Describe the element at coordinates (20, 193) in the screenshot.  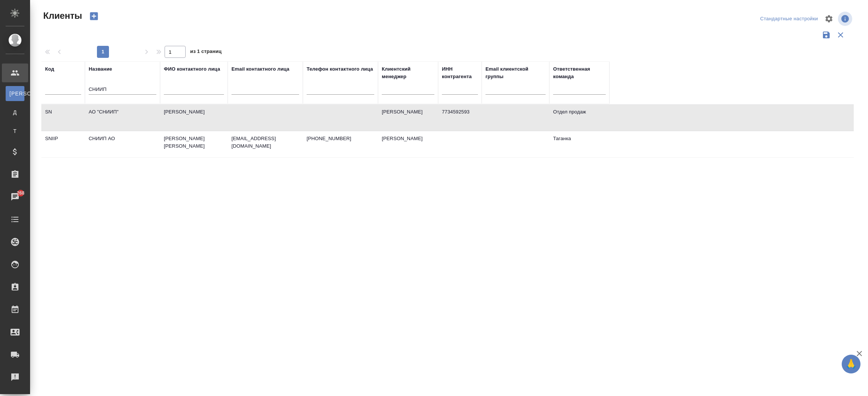
I see `span: 268` at that location.